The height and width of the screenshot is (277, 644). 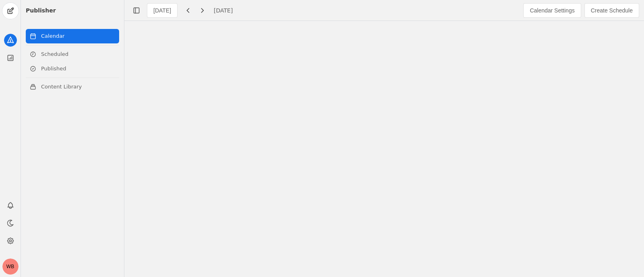 What do you see at coordinates (612, 10) in the screenshot?
I see `button: Create Schedule` at bounding box center [612, 10].